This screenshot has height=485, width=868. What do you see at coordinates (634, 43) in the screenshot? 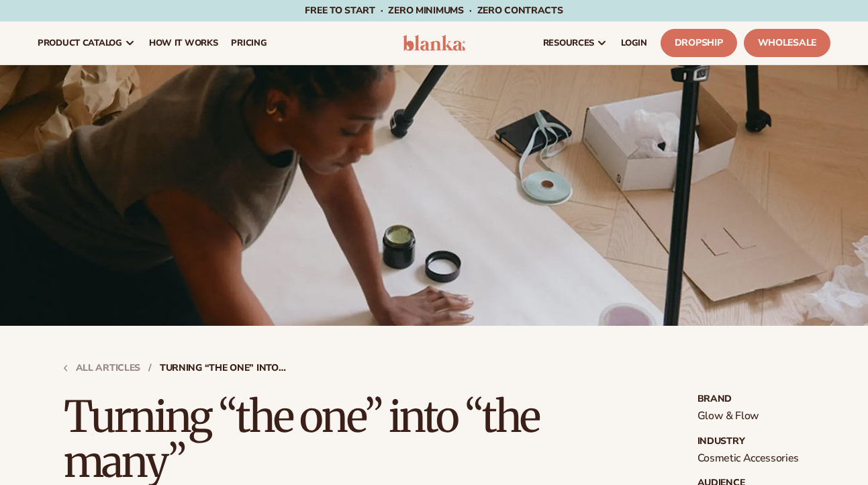
I see `span: LOGIN` at bounding box center [634, 43].